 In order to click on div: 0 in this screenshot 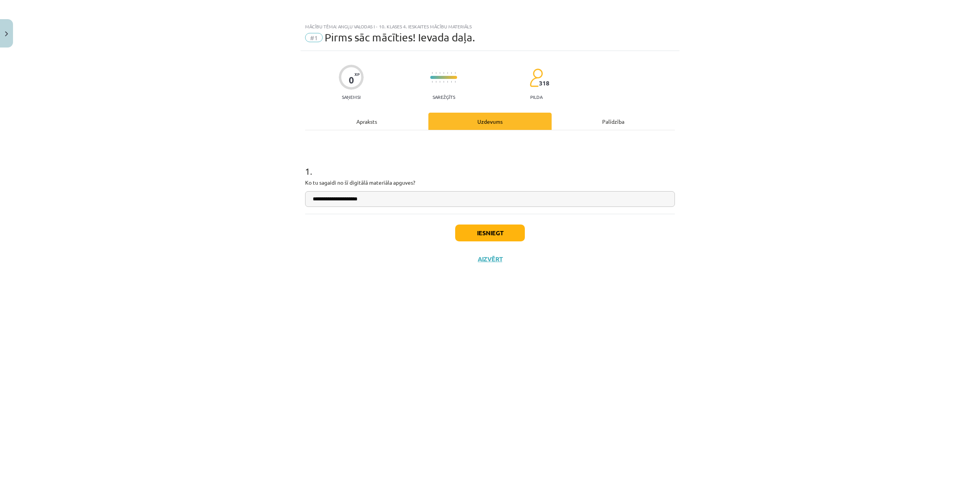, I will do `click(351, 80)`.